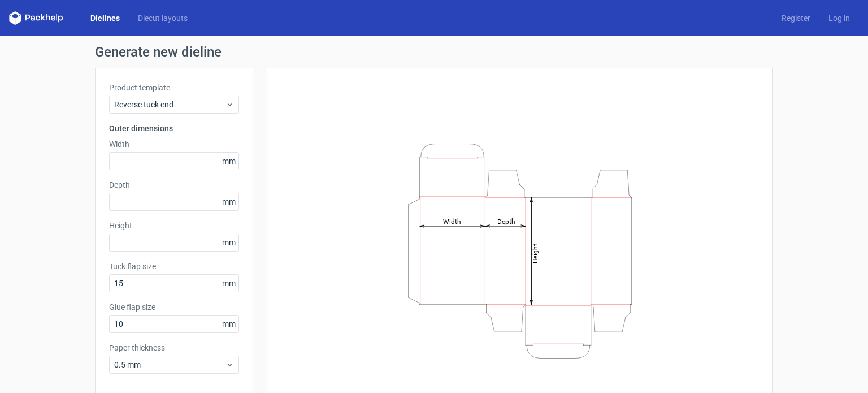  What do you see at coordinates (174, 266) in the screenshot?
I see `label: Tuck flap size` at bounding box center [174, 266].